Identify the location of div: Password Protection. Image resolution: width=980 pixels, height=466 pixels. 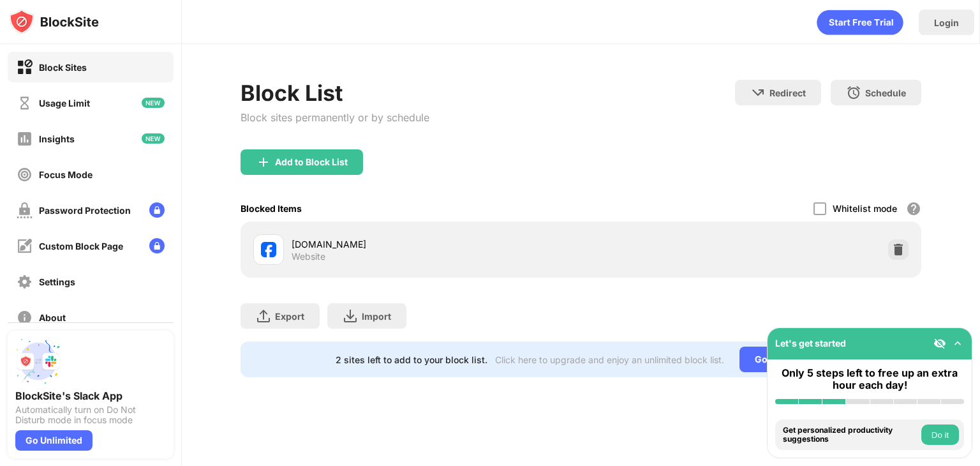
(85, 210).